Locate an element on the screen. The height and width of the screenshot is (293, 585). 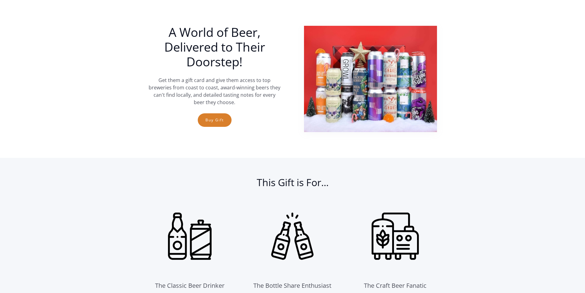
p: Get them a gift card and give them access to top breweries from coast to coast, award-winning bee... is located at coordinates (215, 91).